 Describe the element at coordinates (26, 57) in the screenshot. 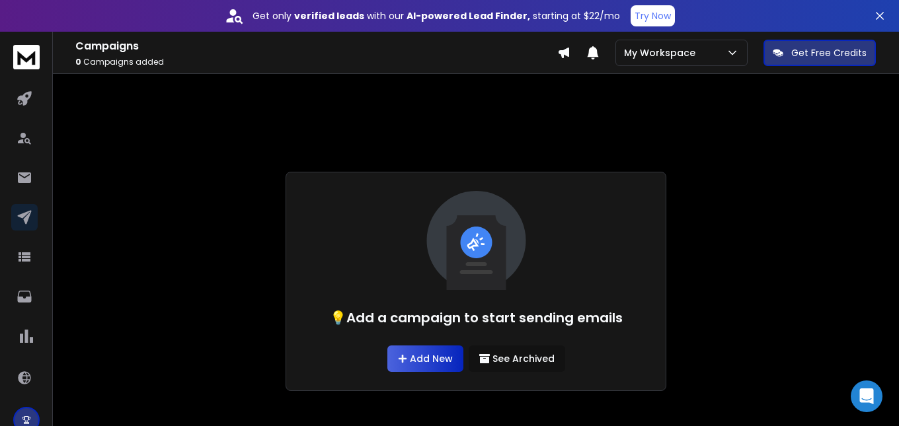

I see `img: logo` at that location.